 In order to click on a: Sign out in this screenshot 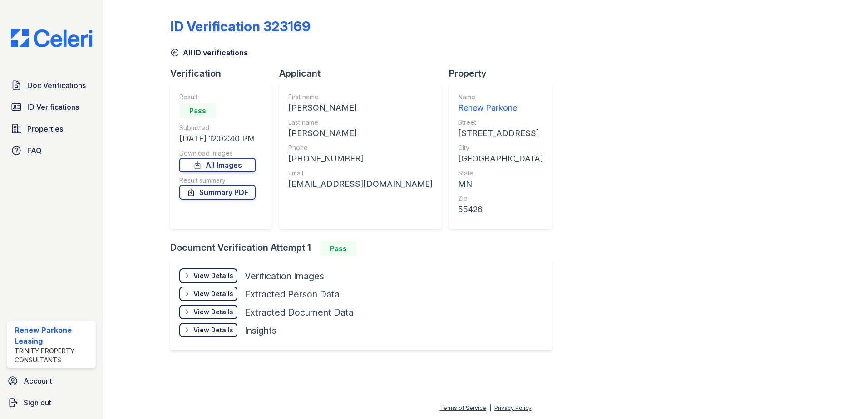, I will do `click(51, 403)`.